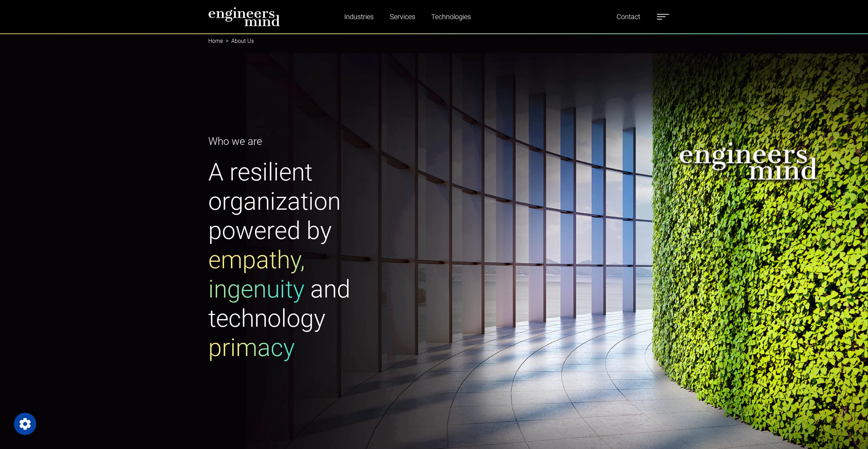 The image size is (868, 449). What do you see at coordinates (256, 275) in the screenshot?
I see `span: empathy, ingenuity` at bounding box center [256, 275].